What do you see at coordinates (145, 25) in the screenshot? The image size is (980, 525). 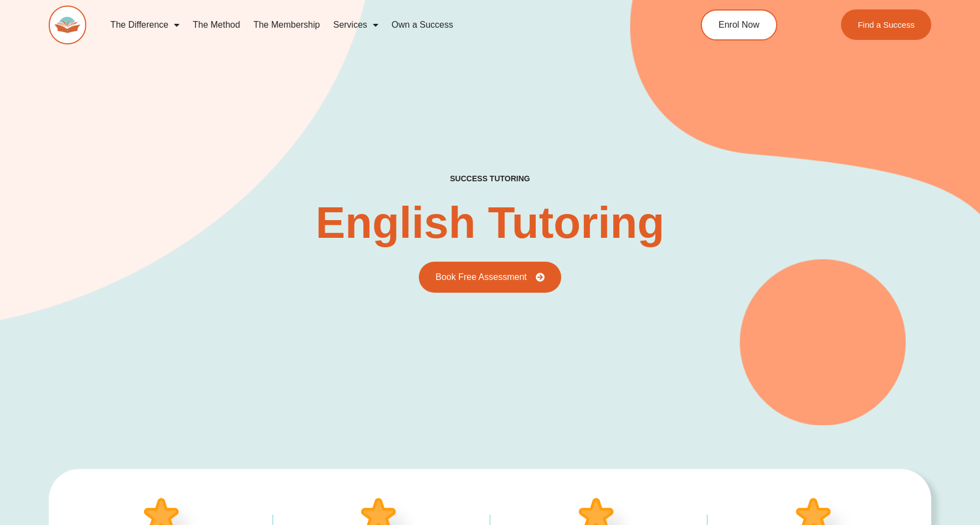 I see `a: The Difference` at bounding box center [145, 25].